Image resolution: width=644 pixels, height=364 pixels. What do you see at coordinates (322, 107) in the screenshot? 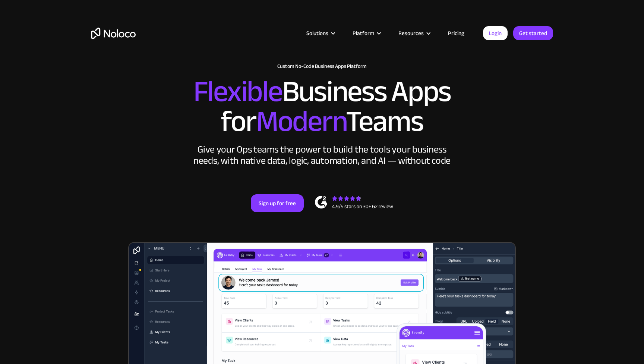
I see `h2: Business Apps for Teams` at bounding box center [322, 107].